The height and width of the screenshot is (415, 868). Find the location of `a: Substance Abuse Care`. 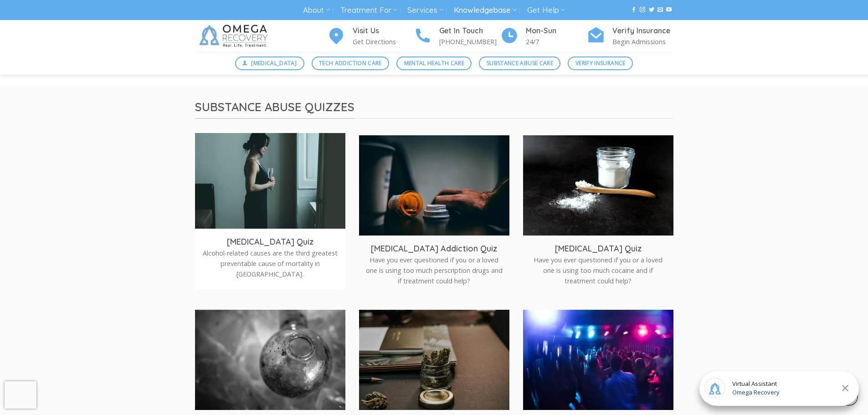

a: Substance Abuse Care is located at coordinates (520, 64).